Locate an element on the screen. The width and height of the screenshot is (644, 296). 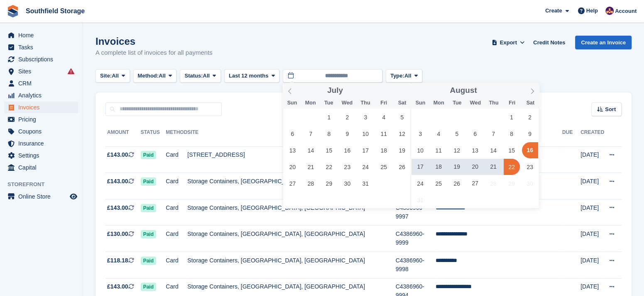
span: July 8, 2025 is located at coordinates (329, 134).